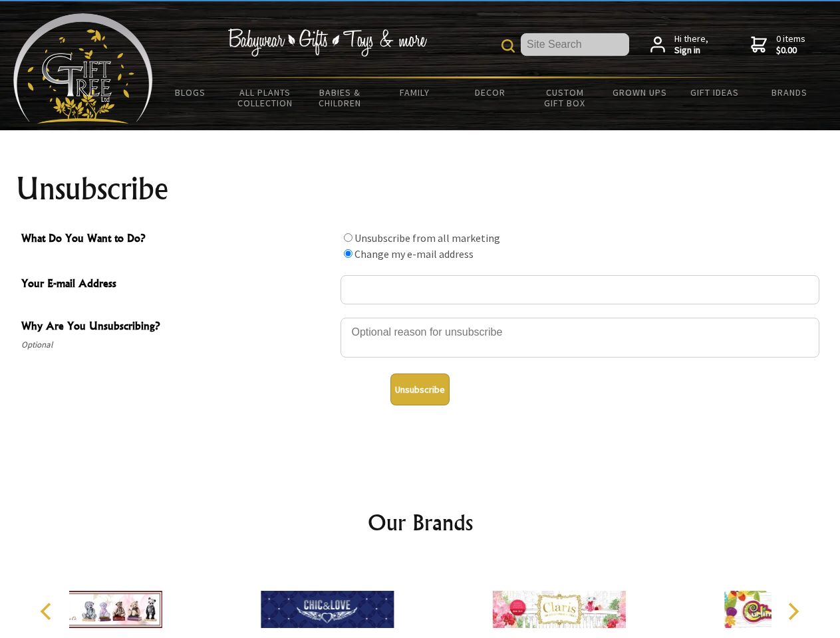  I want to click on span: Hi there,, so click(691, 45).